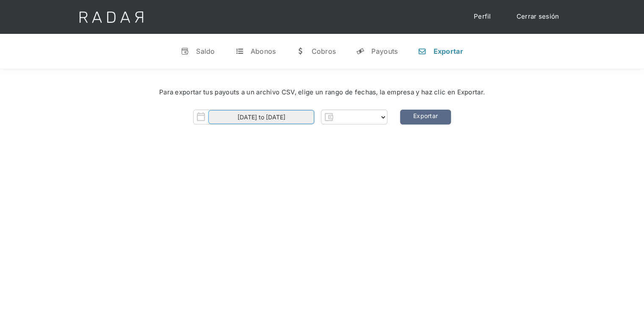 Image resolution: width=644 pixels, height=309 pixels. I want to click on div: w, so click(300, 51).